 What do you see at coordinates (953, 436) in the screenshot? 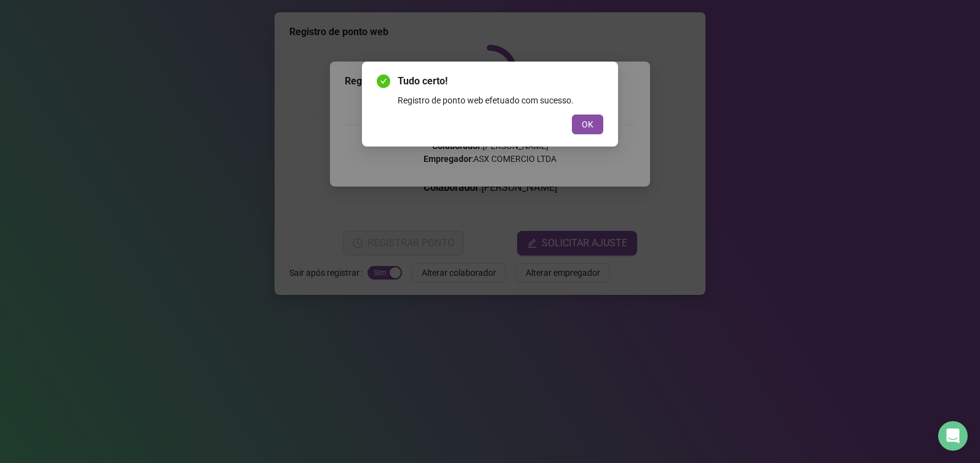
I see `div: Open Intercom Messenger` at bounding box center [953, 436].